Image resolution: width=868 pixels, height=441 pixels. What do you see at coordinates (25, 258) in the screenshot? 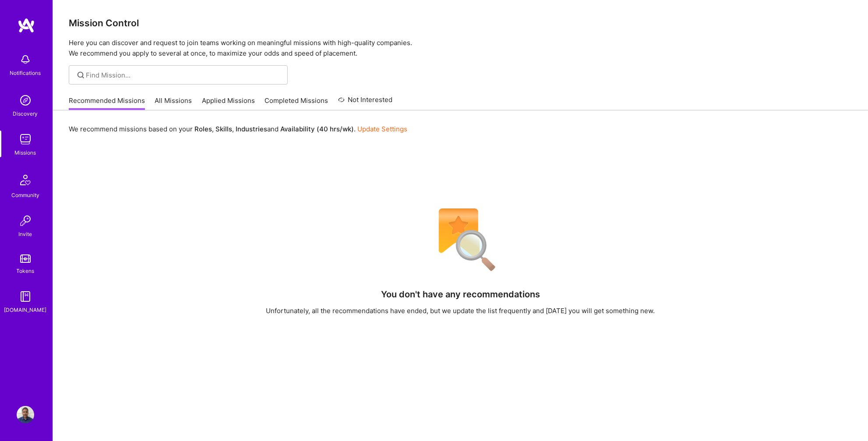
I see `img: tokens` at bounding box center [25, 258].